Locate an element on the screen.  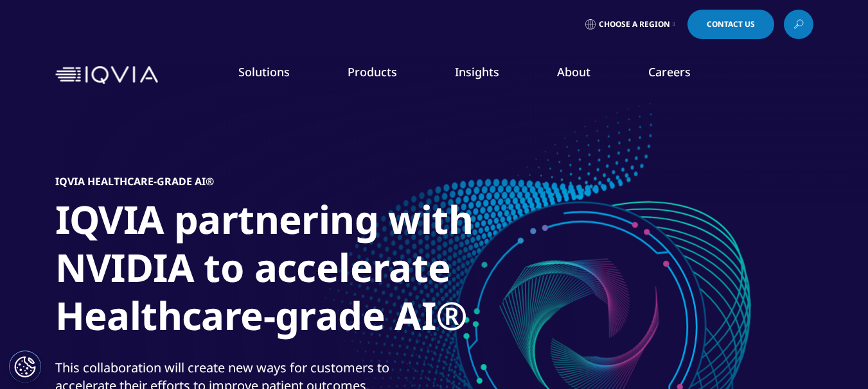
nav: Primary is located at coordinates (488, 75).